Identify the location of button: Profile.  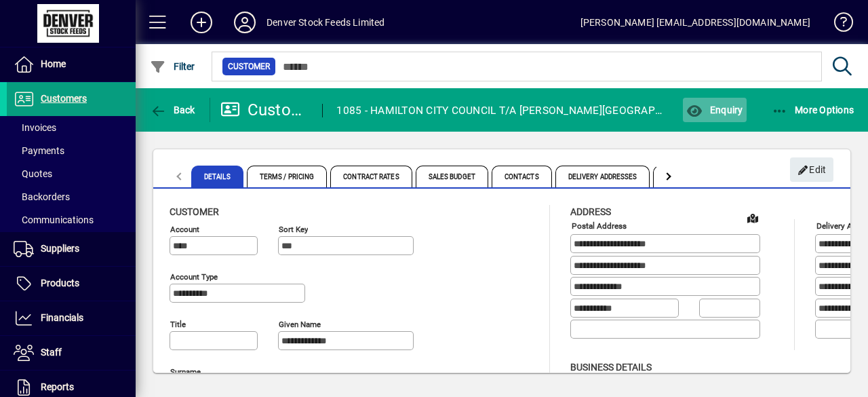
(245, 23).